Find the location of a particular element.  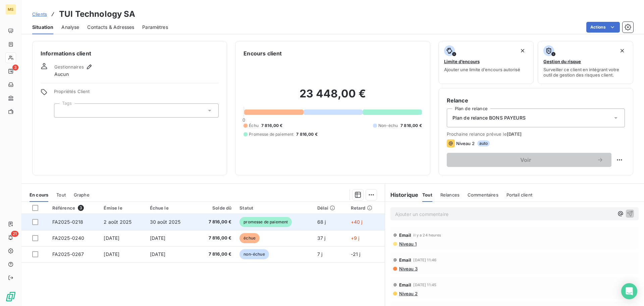

span: Limite d’encours is located at coordinates (462, 61).